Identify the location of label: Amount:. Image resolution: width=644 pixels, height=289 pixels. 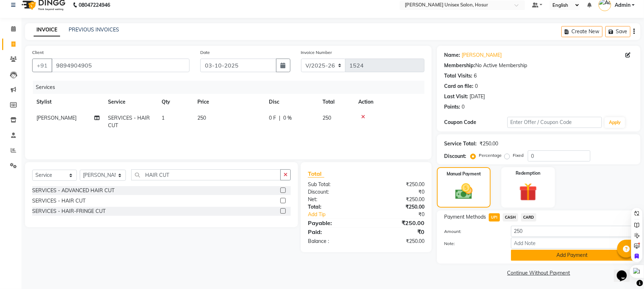
(472, 232).